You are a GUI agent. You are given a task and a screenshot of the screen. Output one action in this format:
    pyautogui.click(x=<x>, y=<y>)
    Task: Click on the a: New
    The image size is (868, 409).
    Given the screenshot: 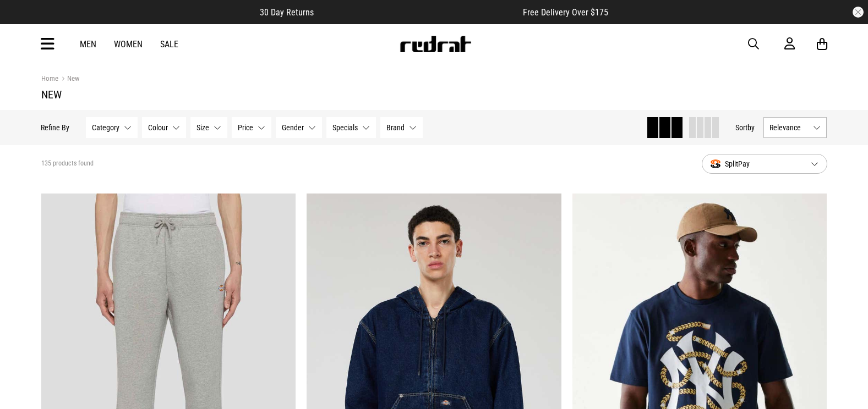 What is the action you would take?
    pyautogui.click(x=69, y=79)
    